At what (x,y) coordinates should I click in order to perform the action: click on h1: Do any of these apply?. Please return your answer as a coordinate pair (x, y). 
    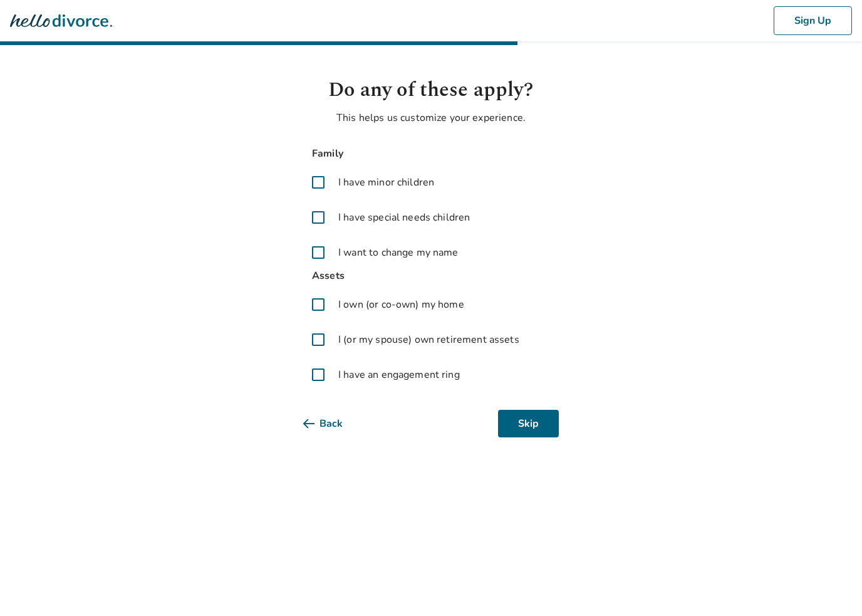
    Looking at the image, I should click on (431, 90).